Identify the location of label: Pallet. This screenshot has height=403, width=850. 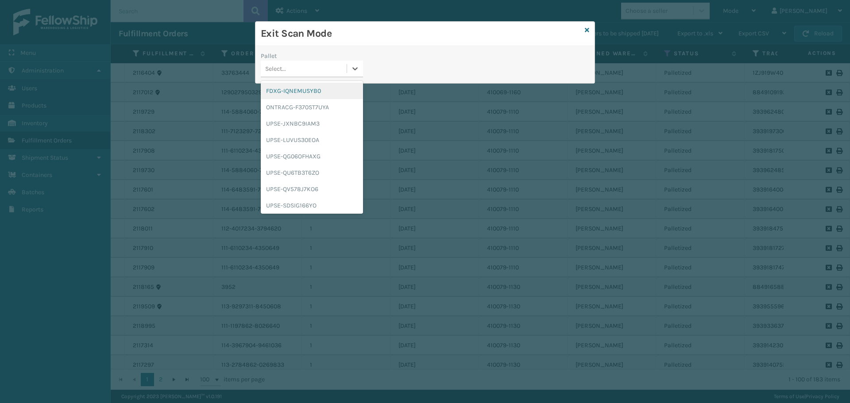
(269, 56).